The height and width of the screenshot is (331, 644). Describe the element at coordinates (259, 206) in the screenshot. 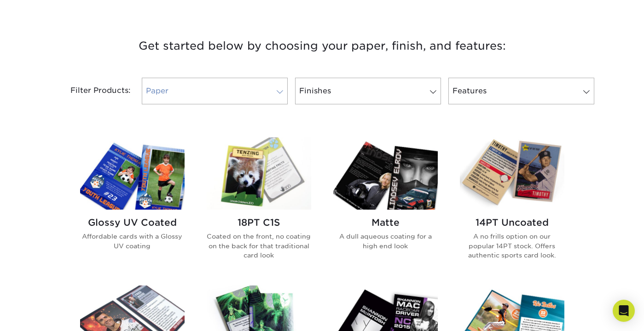

I see `a: 18PT C1S Trading Cards 18PT C1S Coated on the front, no coating on the back for that traditional ...` at that location.